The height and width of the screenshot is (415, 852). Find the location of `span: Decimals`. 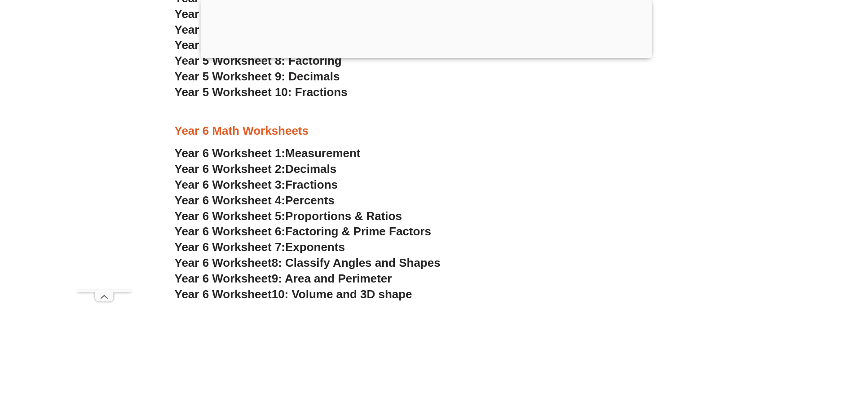

span: Decimals is located at coordinates (311, 169).